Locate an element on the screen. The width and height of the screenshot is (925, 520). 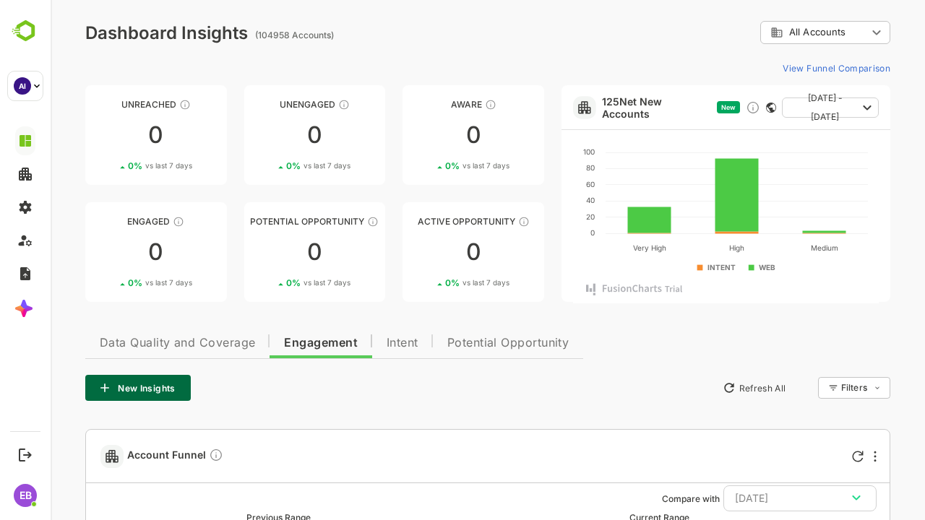
div: Dashboard Insights is located at coordinates (116, 33).